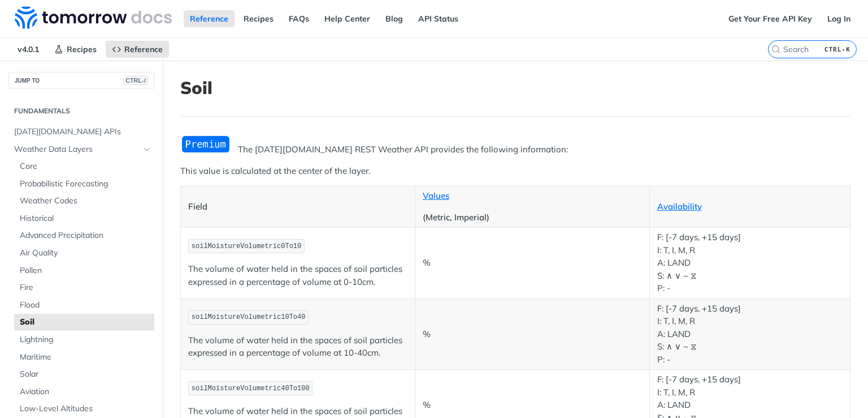 The width and height of the screenshot is (868, 418). What do you see at coordinates (246, 246) in the screenshot?
I see `span: soilMoistureVolumetric0To10` at bounding box center [246, 246].